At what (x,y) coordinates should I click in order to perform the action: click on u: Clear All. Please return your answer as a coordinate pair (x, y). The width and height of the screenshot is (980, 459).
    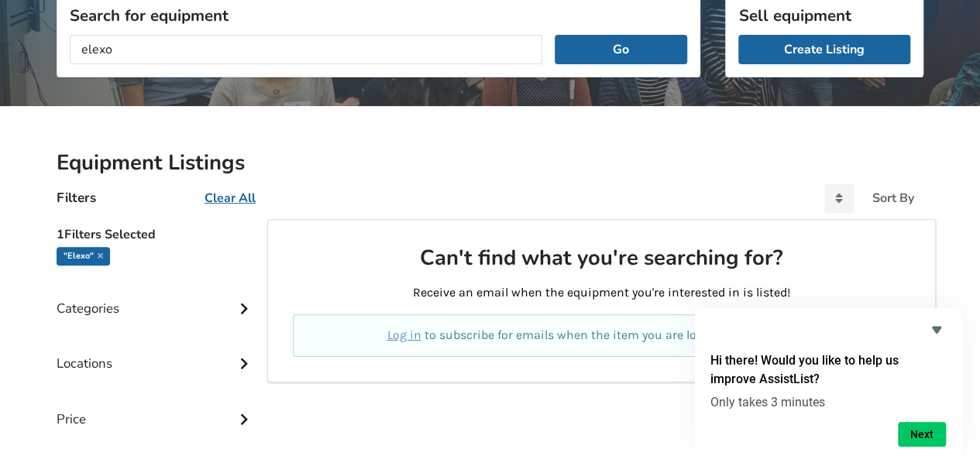
    Looking at the image, I should click on (230, 198).